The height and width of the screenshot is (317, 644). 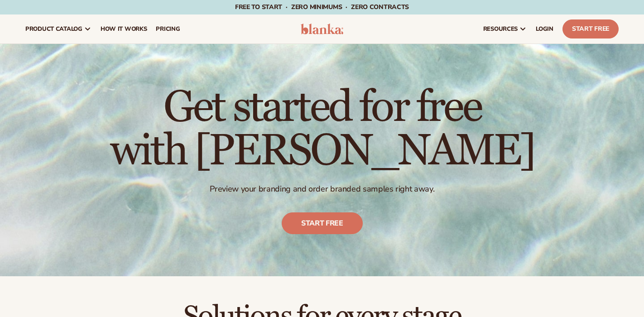 What do you see at coordinates (168, 29) in the screenshot?
I see `a: pricing` at bounding box center [168, 29].